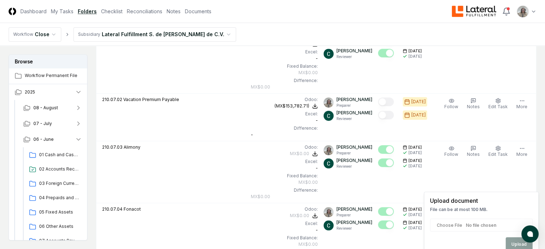  Describe the element at coordinates (48, 61) in the screenshot. I see `h3: Browse` at that location.